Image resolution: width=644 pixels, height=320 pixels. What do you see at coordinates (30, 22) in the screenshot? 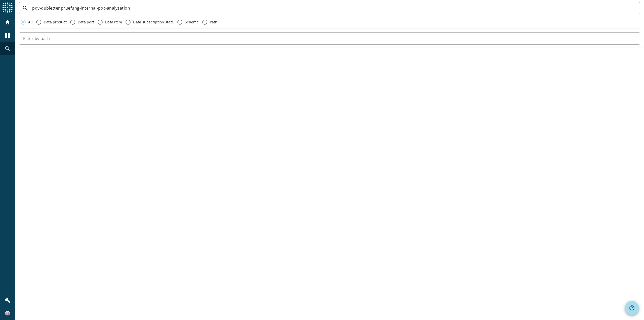
I see `label: All` at bounding box center [30, 22].